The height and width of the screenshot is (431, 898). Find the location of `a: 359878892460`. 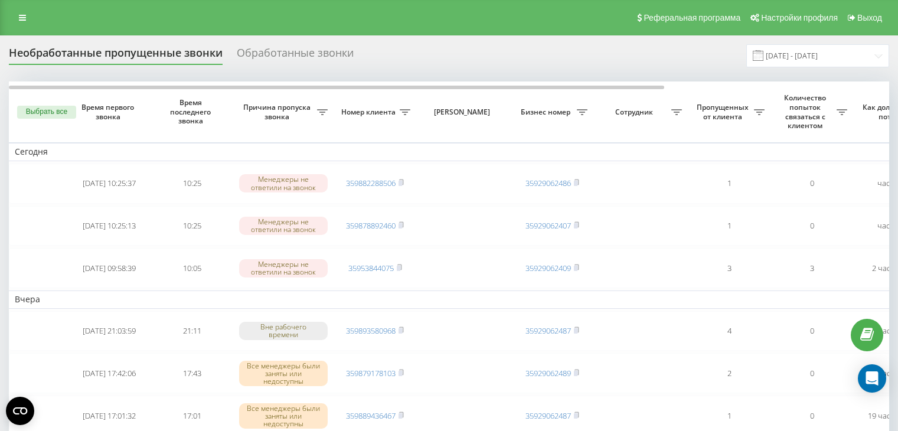

a: 359878892460 is located at coordinates (371, 226).